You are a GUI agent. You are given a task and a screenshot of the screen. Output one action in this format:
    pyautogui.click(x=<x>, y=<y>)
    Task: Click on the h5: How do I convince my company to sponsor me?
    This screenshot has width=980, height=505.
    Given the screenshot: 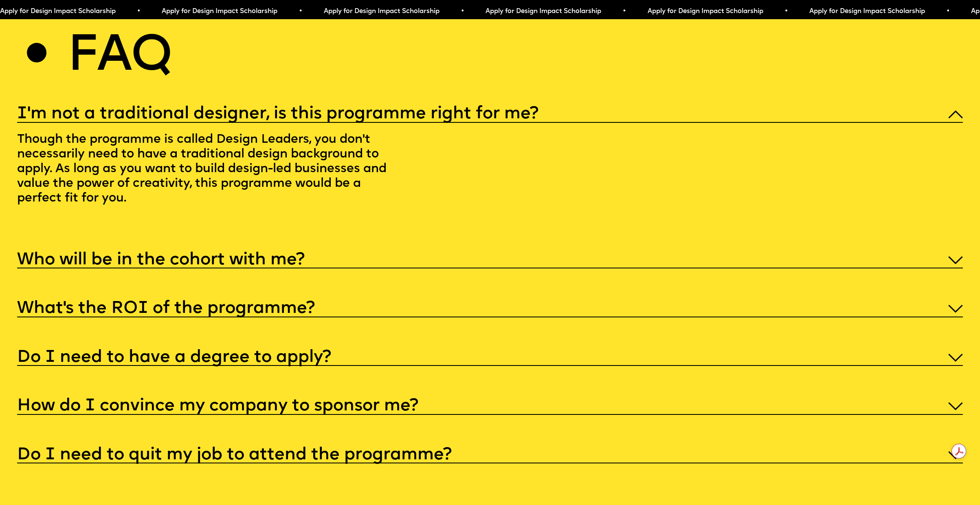 What is the action you would take?
    pyautogui.click(x=218, y=406)
    